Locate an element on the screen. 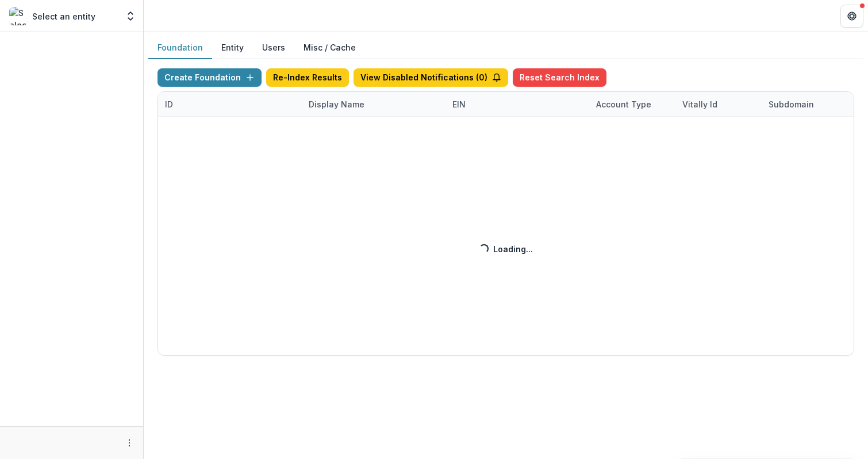 This screenshot has height=459, width=868. button: More is located at coordinates (130, 443).